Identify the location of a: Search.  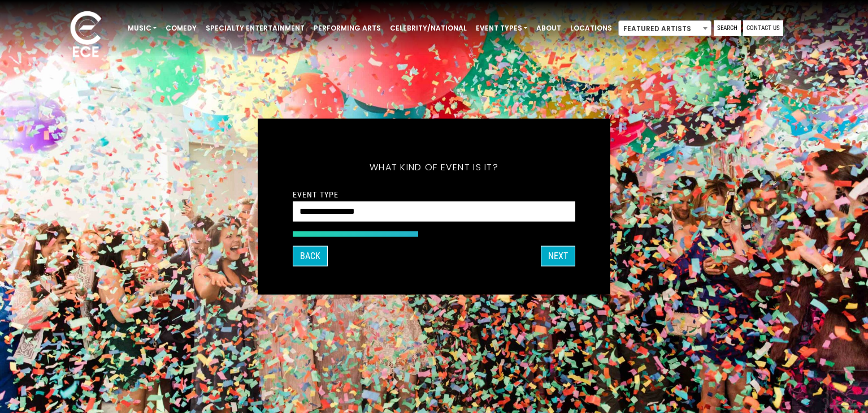
(728, 28).